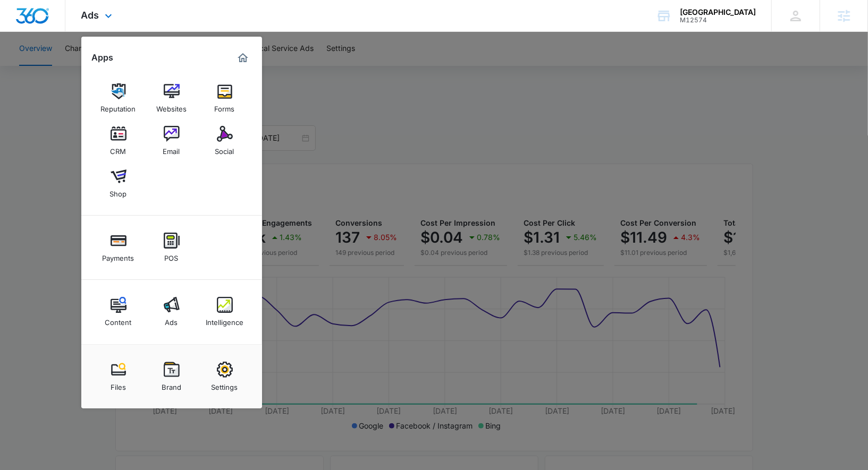  Describe the element at coordinates (119, 256) in the screenshot. I see `div: Payments` at that location.